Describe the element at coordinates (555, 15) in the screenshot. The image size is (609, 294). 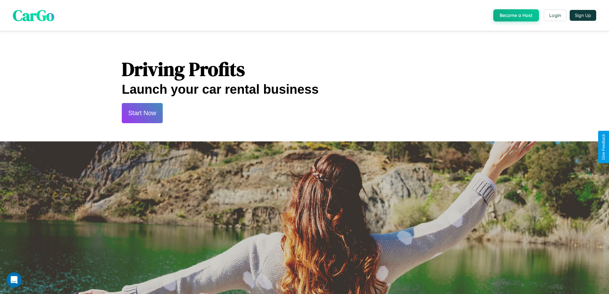
I see `button: Login` at that location.